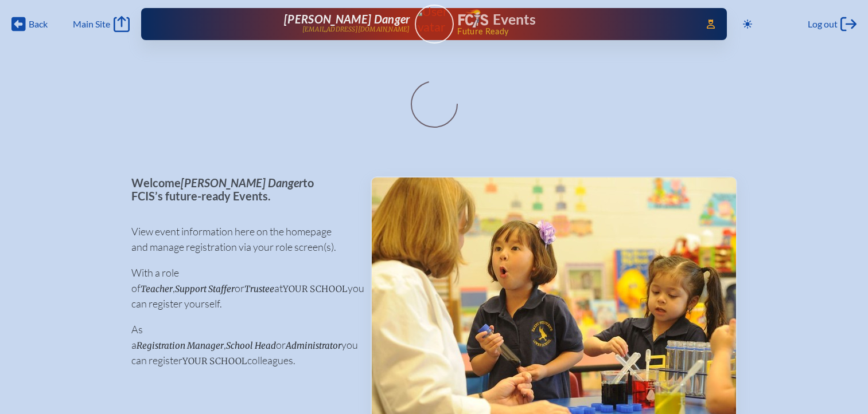 The width and height of the screenshot is (868, 414). I want to click on span: School Head, so click(251, 346).